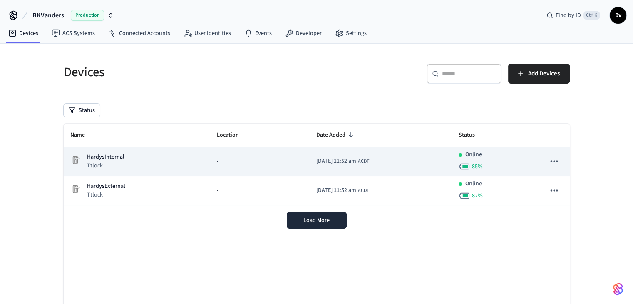 The width and height of the screenshot is (633, 304). What do you see at coordinates (139, 33) in the screenshot?
I see `a: Connected Accounts` at bounding box center [139, 33].